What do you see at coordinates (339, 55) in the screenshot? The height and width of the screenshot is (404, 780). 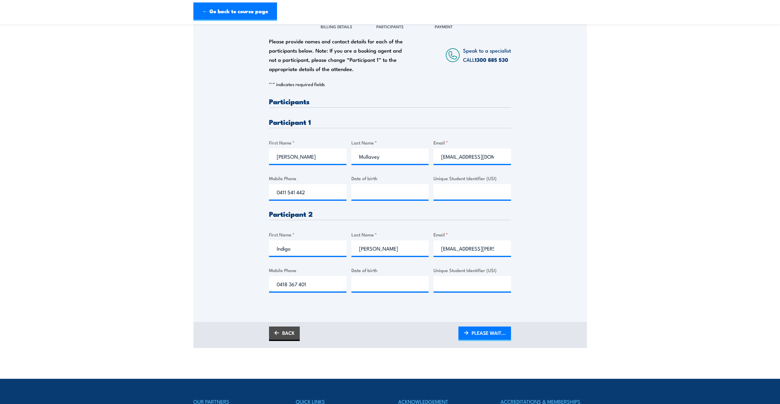 I see `div: Please provide names and contact details for each of the participants below. Note: If you are a b...` at bounding box center [339, 55].